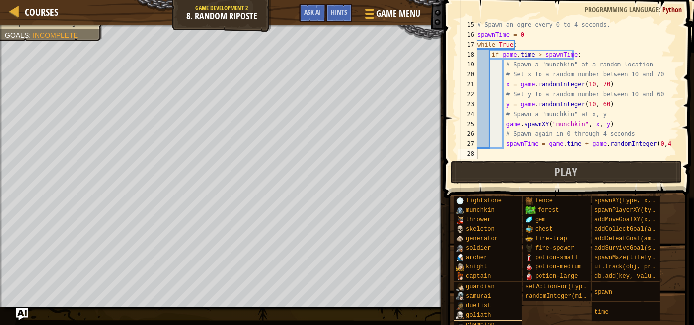 The image size is (694, 325). What do you see at coordinates (467, 114) in the screenshot?
I see `div: 24` at bounding box center [467, 114].